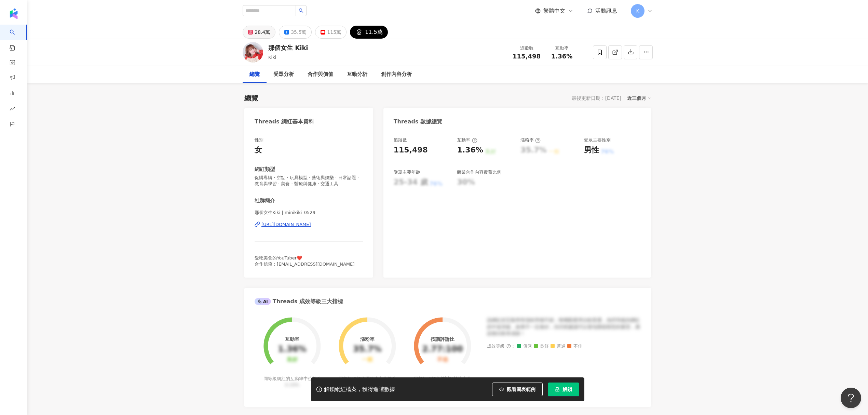 This screenshot has height=415, width=868. Describe the element at coordinates (418, 122) in the screenshot. I see `div: Threads 數據總覽` at that location.